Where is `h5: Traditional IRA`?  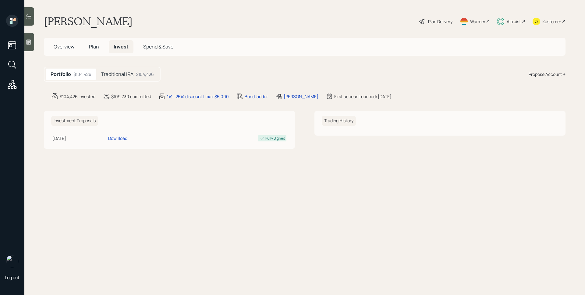
h5: Traditional IRA is located at coordinates (117, 74).